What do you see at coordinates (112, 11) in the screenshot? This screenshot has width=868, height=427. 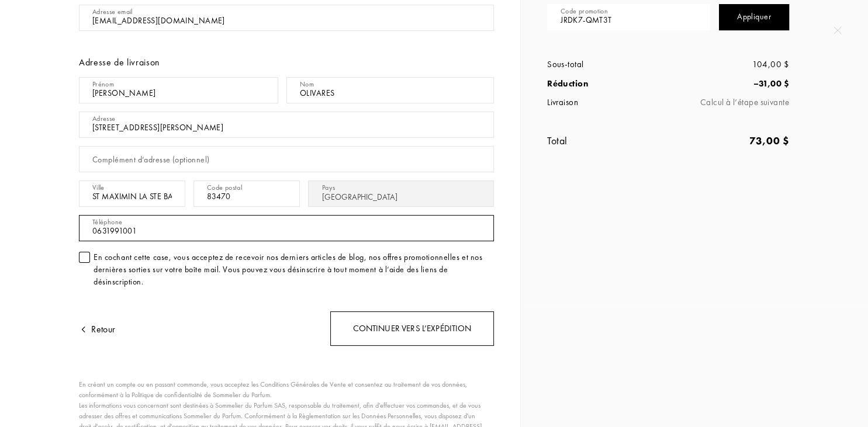 I see `div: Adresse email` at bounding box center [112, 11].